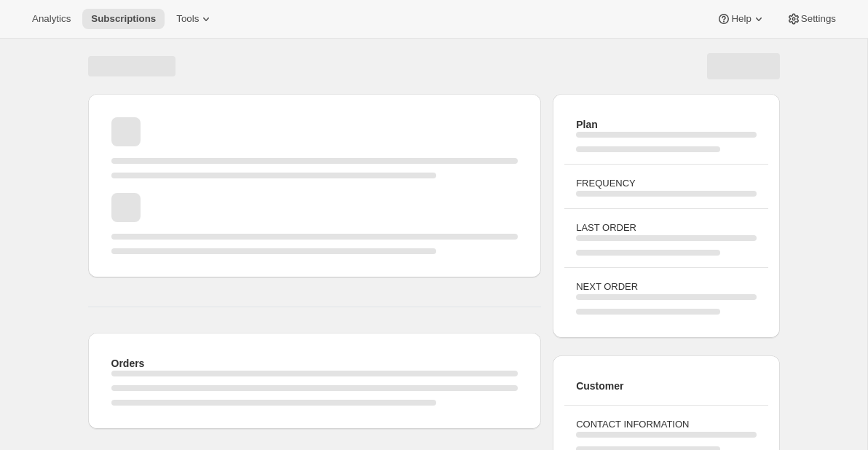 This screenshot has width=868, height=450. I want to click on h3: LAST ORDER, so click(665, 228).